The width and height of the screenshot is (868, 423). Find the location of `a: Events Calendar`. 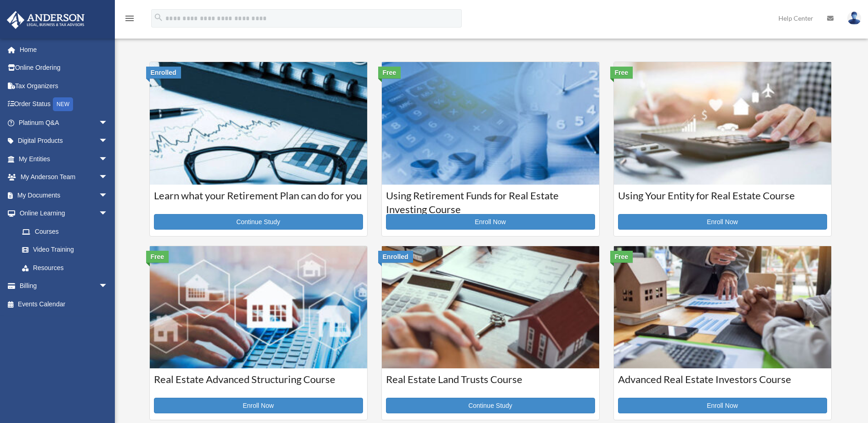

a: Events Calendar is located at coordinates (64, 304).